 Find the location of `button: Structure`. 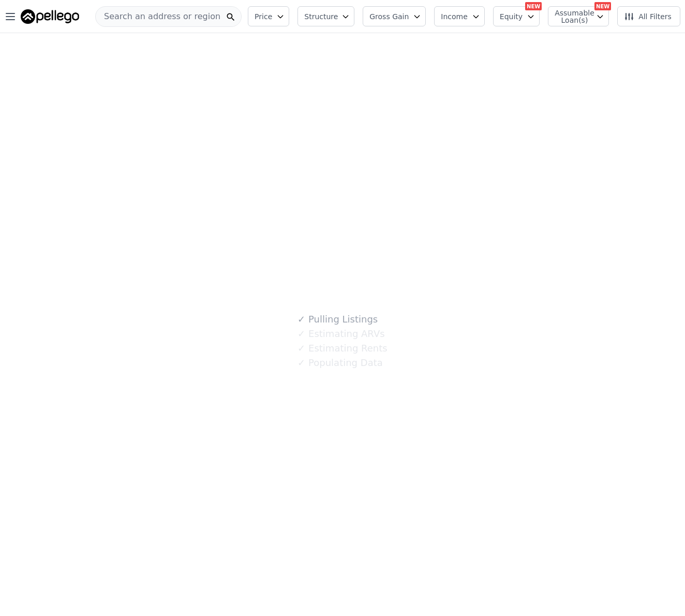

button: Structure is located at coordinates (326, 16).